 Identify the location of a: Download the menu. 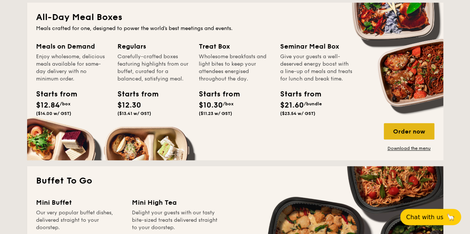
(409, 148).